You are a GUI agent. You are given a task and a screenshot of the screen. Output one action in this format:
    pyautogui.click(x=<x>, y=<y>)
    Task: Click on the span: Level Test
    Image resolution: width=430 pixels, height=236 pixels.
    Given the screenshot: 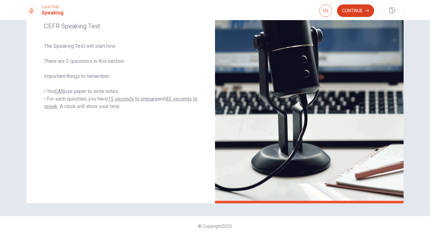 What is the action you would take?
    pyautogui.click(x=53, y=7)
    